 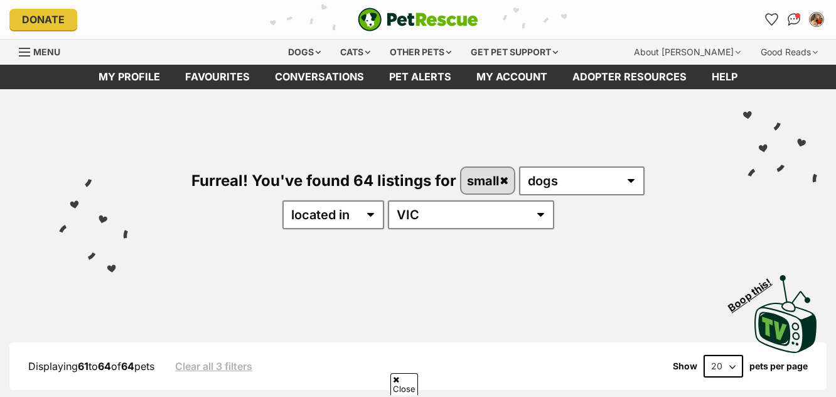 I want to click on span: Displaying to of pets, so click(x=91, y=366).